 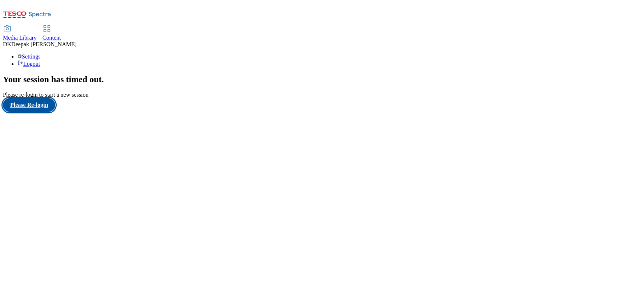 What do you see at coordinates (52, 38) in the screenshot?
I see `span: Content` at bounding box center [52, 38].